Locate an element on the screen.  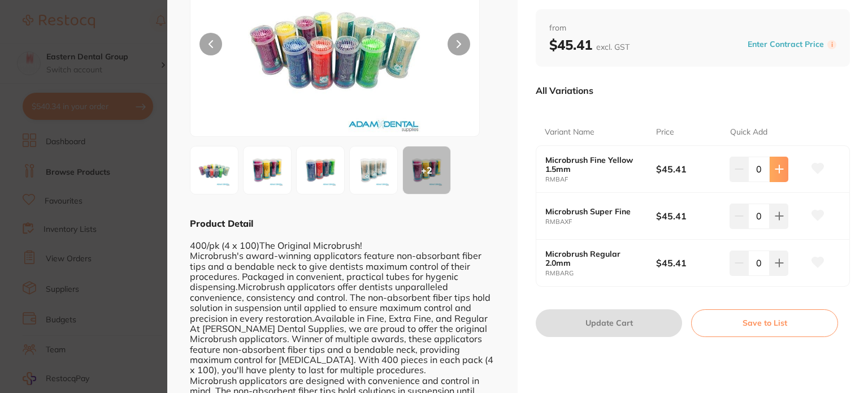
img: Uk9CUlVTSC5qcGc is located at coordinates (214, 170).